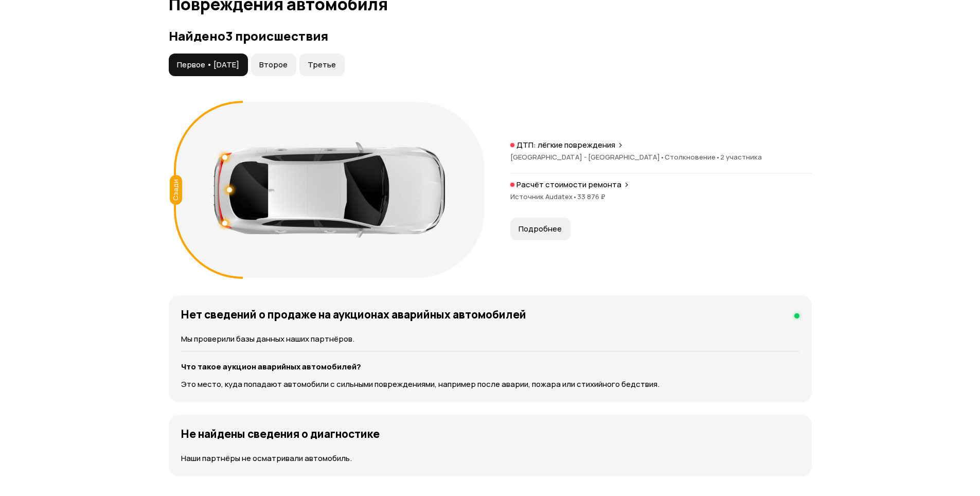 The height and width of the screenshot is (496, 980). I want to click on p: ДТП: лёгкие повреждения, so click(566, 145).